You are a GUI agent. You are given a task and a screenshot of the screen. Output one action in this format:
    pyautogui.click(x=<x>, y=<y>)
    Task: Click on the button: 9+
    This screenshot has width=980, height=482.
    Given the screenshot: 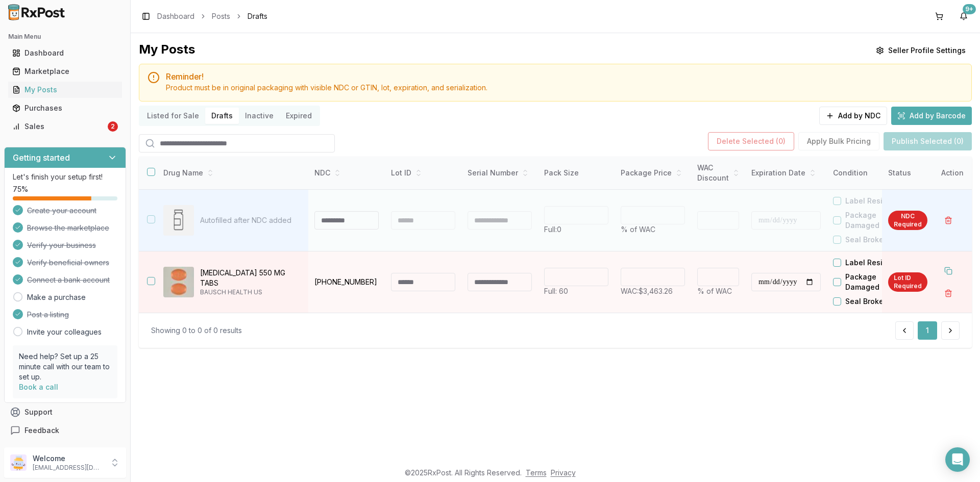 What is the action you would take?
    pyautogui.click(x=964, y=16)
    